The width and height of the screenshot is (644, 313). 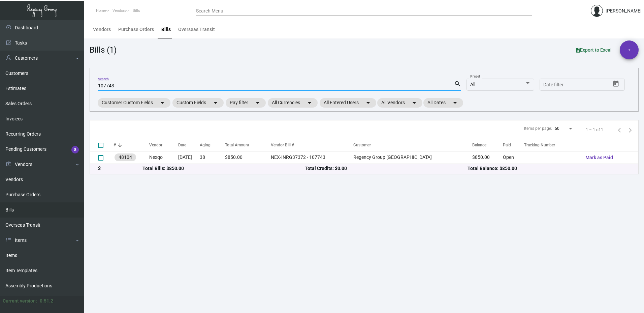 I want to click on mat-chip: All Entered Users, so click(x=348, y=103).